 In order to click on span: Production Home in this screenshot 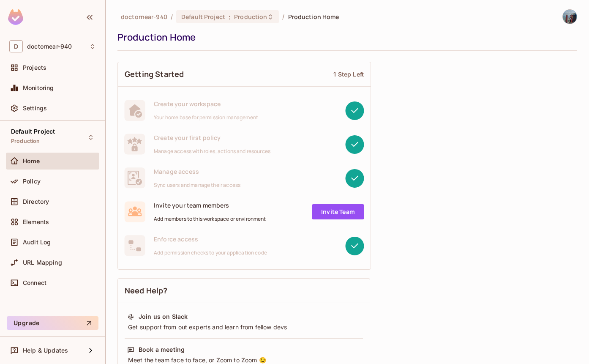, I will do `click(314, 17)`.